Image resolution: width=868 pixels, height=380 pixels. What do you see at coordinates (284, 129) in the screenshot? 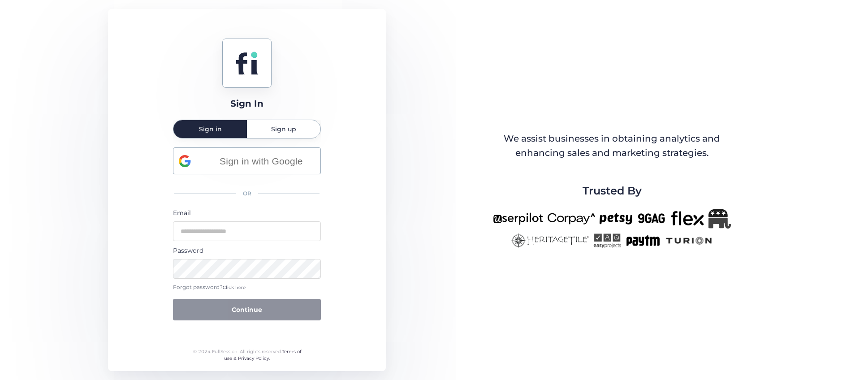
I see `span: Sign up` at bounding box center [284, 129].